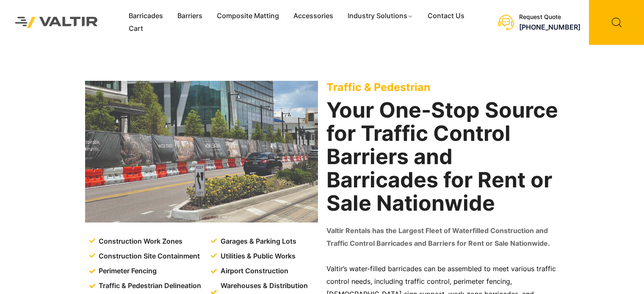 The image size is (644, 294). I want to click on a: Cart, so click(136, 29).